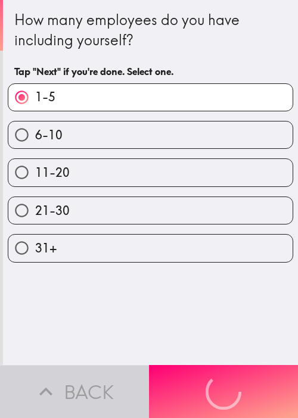 The height and width of the screenshot is (418, 298). I want to click on button: 1-5, so click(150, 97).